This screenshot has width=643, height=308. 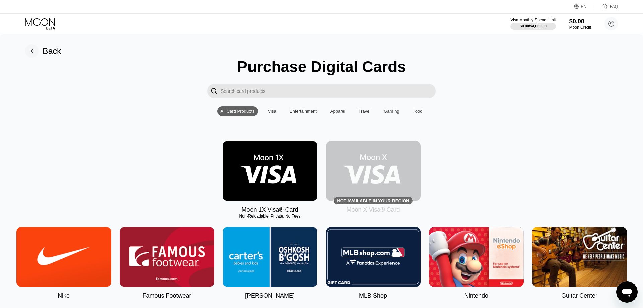 What do you see at coordinates (533, 24) in the screenshot?
I see `div: Visa Monthly Spend Limit$0.00/$4,000.00` at bounding box center [533, 24].